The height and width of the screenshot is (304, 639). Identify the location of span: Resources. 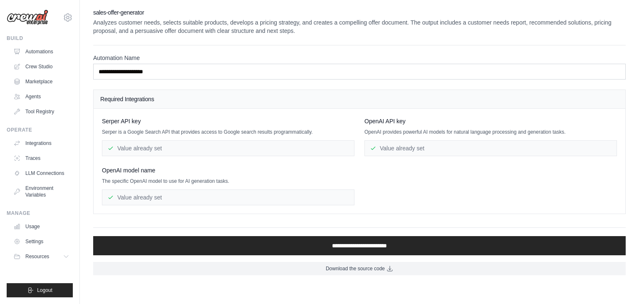
(37, 256).